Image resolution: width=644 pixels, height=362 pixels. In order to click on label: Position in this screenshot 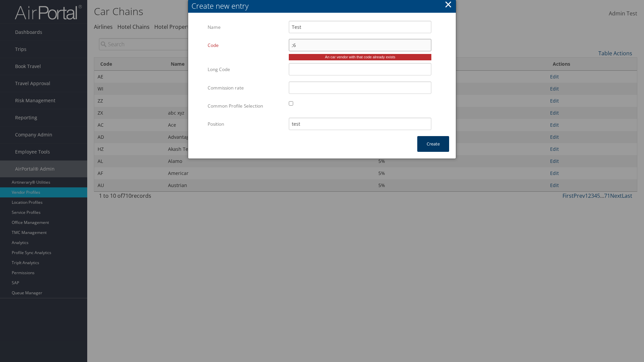, I will do `click(246, 124)`.